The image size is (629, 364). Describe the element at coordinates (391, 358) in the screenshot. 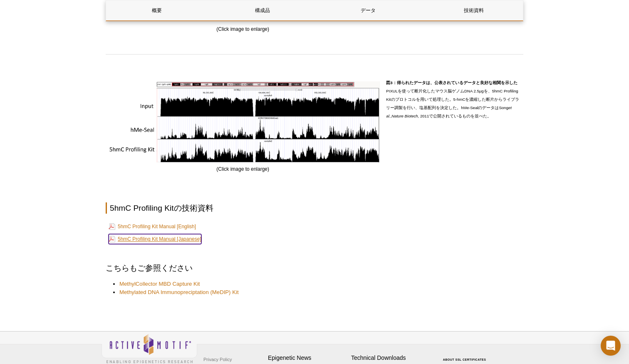

I see `h4: Technical Downloads` at that location.